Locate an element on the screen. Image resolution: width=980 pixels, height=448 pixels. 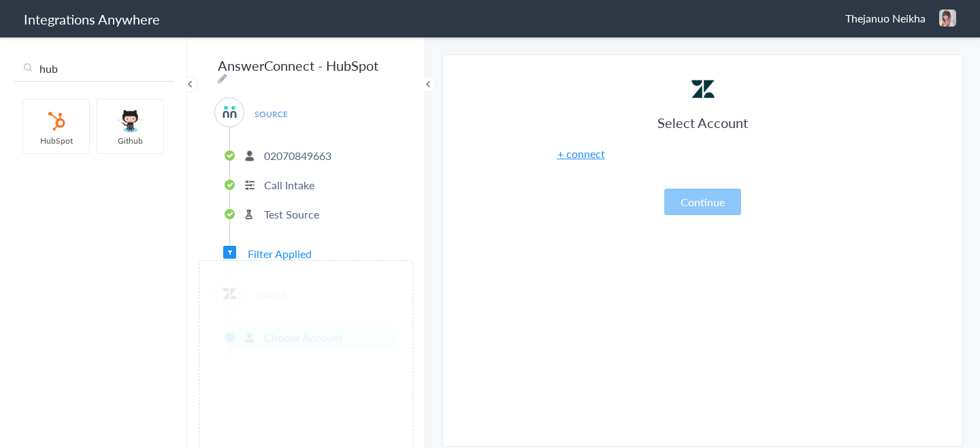
span: Thejanuo Neikha is located at coordinates (885, 18).